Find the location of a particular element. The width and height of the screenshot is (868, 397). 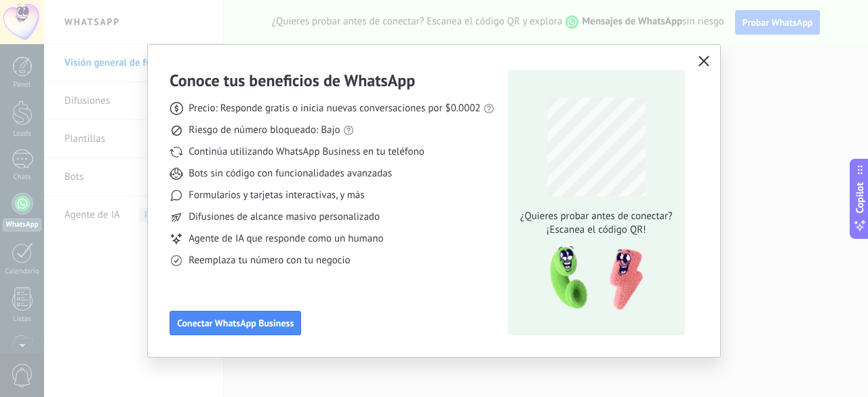

span: Continúa utilizando WhatsApp Business en tu teléfono is located at coordinates (306, 152).